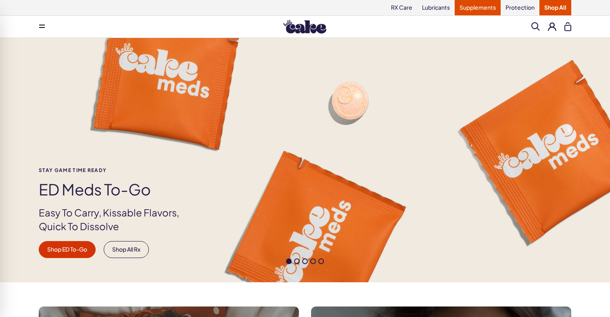 This screenshot has width=610, height=317. I want to click on a: Shop ED To-Go, so click(67, 249).